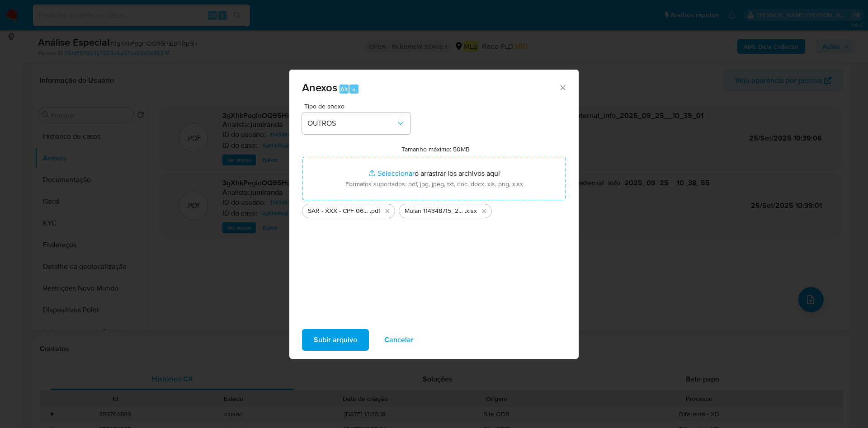  What do you see at coordinates (398, 340) in the screenshot?
I see `span: Cancelar` at bounding box center [398, 340].